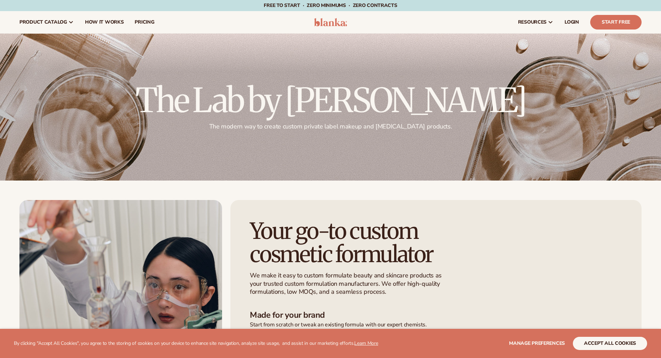 The image size is (661, 358). What do you see at coordinates (144, 22) in the screenshot?
I see `span: pricing` at bounding box center [144, 22].